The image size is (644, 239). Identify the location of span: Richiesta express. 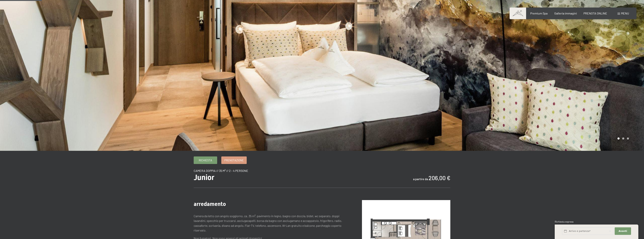
(564, 222).